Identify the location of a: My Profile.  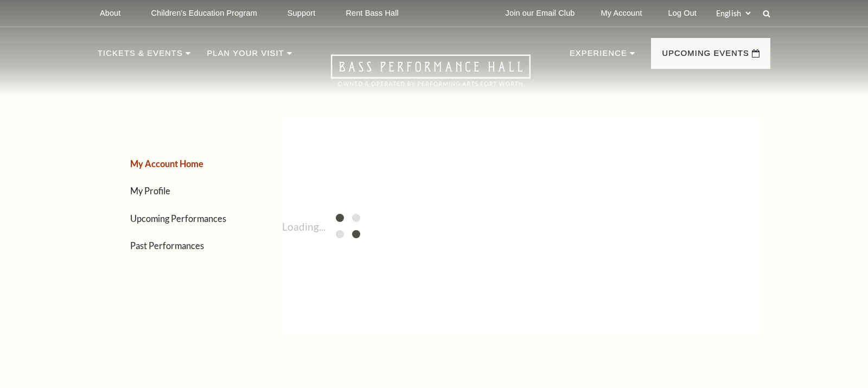
(150, 190).